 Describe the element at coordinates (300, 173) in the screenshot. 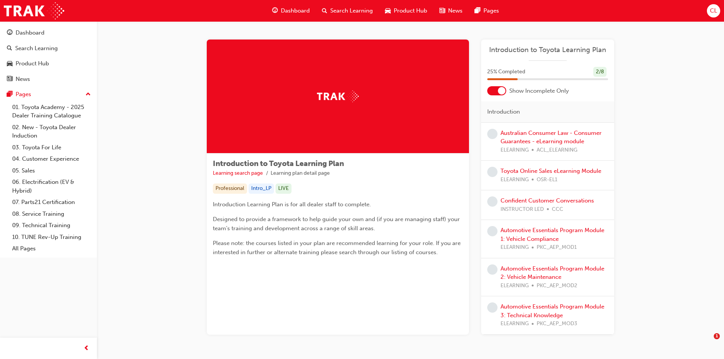

I see `li: Learning plan detail page` at that location.